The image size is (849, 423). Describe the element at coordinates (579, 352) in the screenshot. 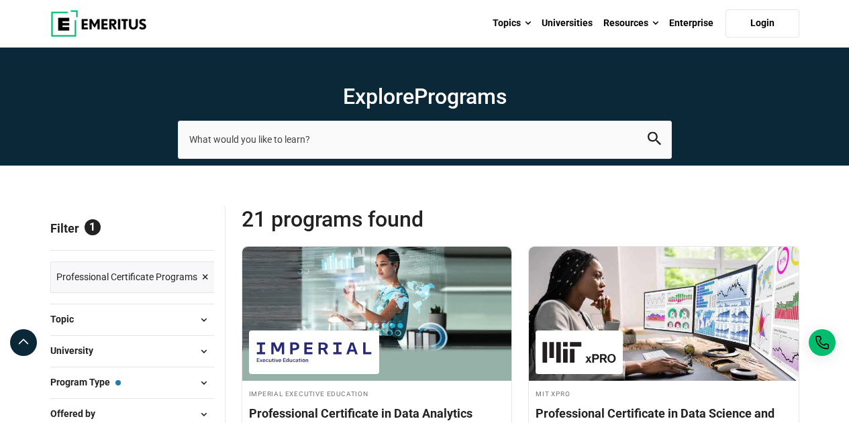

I see `img: MIT xPRO` at that location.